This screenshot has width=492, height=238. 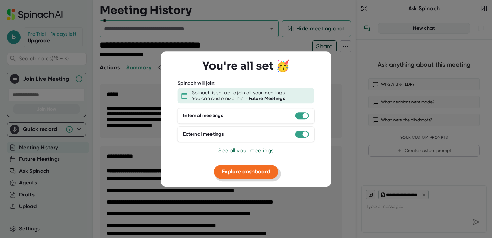 I want to click on b: Future Meetings, so click(x=267, y=98).